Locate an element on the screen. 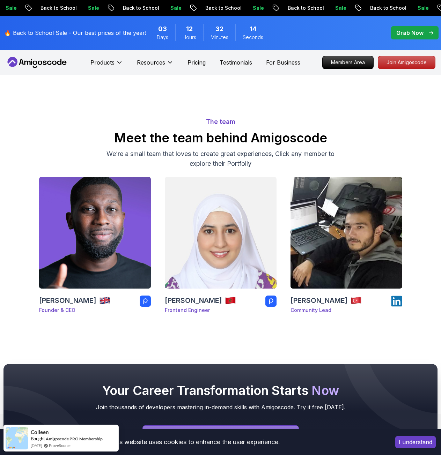  p: Testimonials is located at coordinates (236, 63).